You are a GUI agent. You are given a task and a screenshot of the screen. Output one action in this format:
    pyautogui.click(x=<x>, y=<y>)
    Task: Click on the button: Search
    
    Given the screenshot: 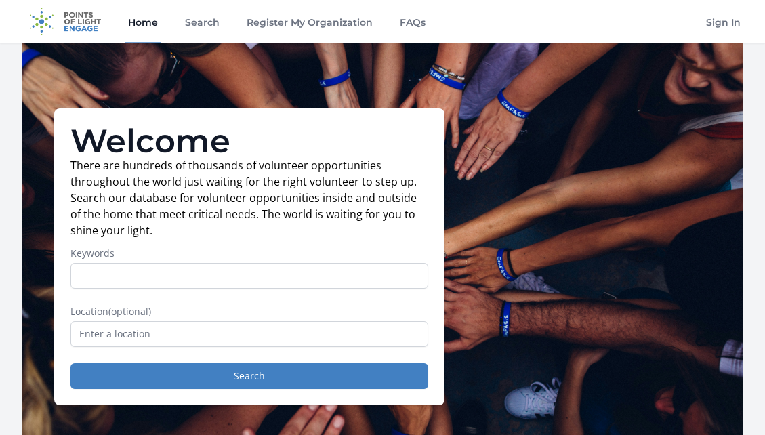 What is the action you would take?
    pyautogui.click(x=249, y=376)
    